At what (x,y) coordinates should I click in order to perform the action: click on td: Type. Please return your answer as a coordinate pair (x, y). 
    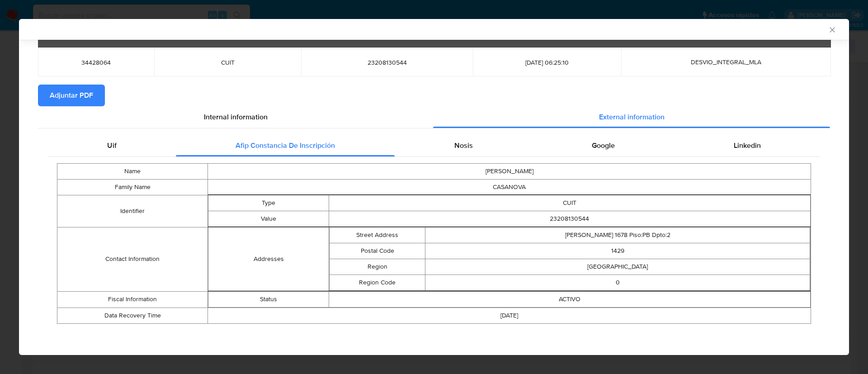
    Looking at the image, I should click on (268, 203).